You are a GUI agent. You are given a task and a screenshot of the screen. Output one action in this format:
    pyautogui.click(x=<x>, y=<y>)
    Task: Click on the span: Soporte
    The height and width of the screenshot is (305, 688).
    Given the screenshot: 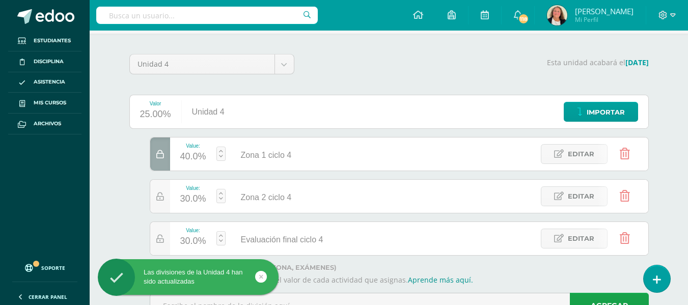 What is the action you would take?
    pyautogui.click(x=53, y=268)
    